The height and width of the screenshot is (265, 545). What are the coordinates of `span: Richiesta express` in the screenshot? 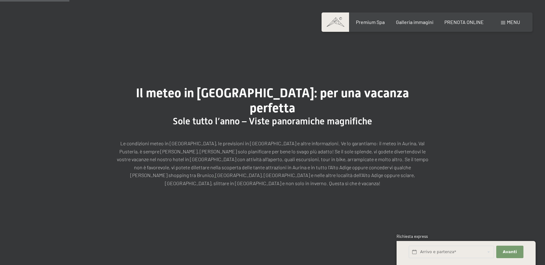 It's located at (412, 237).